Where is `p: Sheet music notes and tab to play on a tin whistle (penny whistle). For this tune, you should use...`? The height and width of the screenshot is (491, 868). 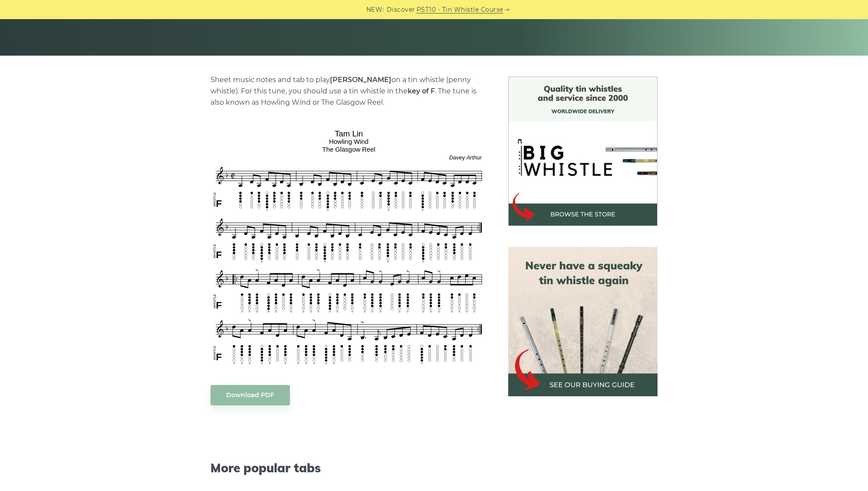
p: Sheet music notes and tab to play on a tin whistle (penny whistle). For this tune, you should use... is located at coordinates (349, 91).